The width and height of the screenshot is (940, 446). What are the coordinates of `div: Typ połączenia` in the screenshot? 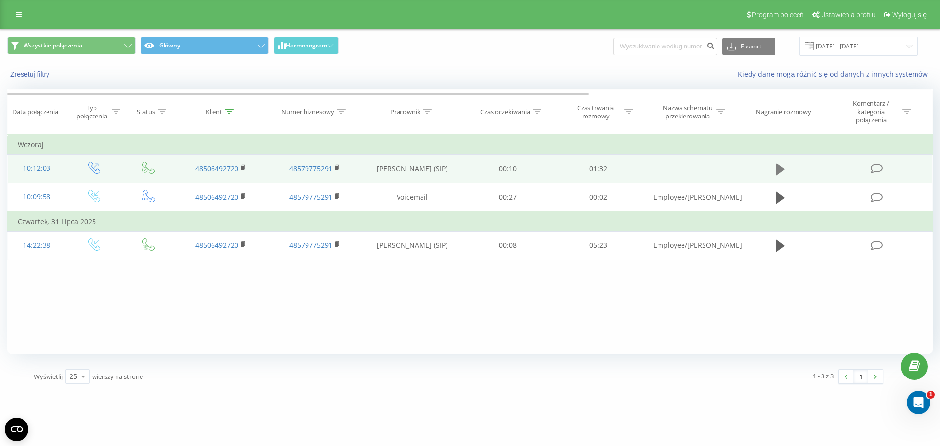 It's located at (92, 112).